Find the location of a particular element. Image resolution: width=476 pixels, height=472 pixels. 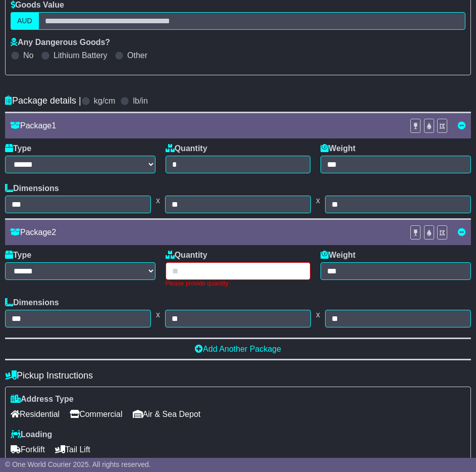

div: Please provide quantity is located at coordinates (238, 284).